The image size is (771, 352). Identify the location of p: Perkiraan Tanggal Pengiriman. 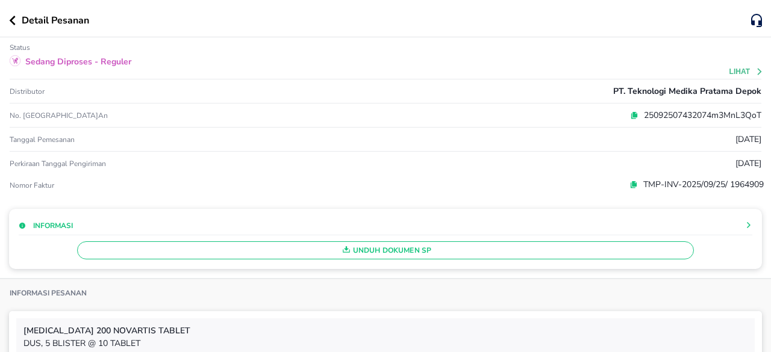
(58, 164).